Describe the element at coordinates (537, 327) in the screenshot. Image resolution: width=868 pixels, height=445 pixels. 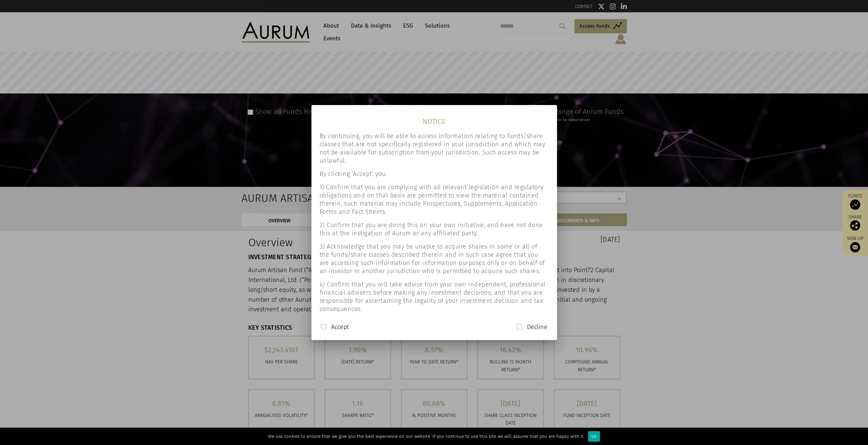
I see `label: Decline` at that location.